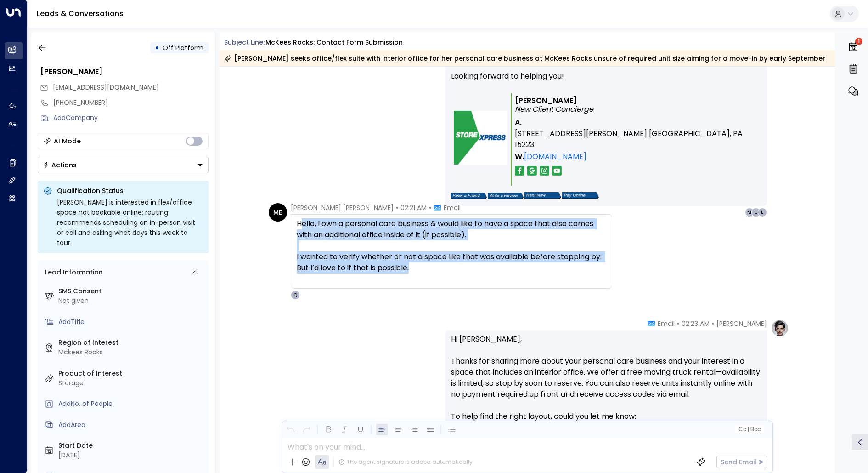  I want to click on span: A., so click(518, 123).